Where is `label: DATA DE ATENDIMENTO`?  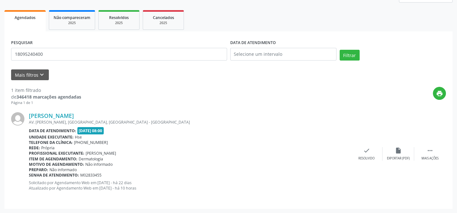 label: DATA DE ATENDIMENTO is located at coordinates (253, 43).